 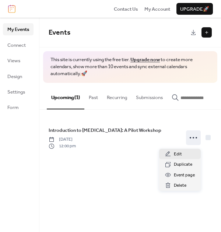 I want to click on button: Submissions, so click(x=149, y=96).